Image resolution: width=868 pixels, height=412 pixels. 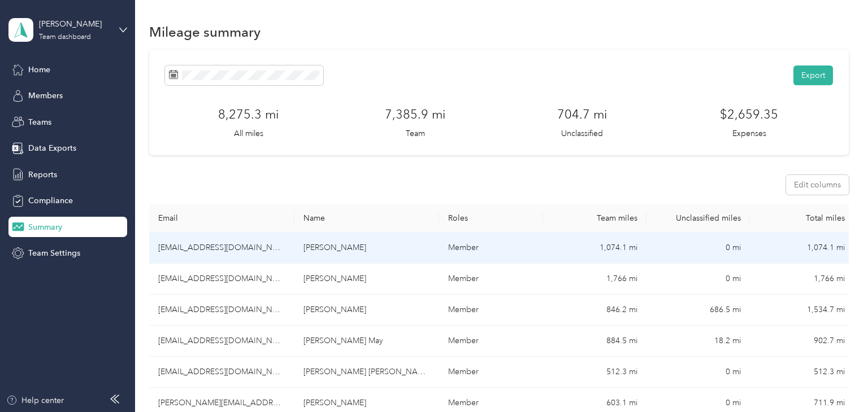 What do you see at coordinates (221, 372) in the screenshot?
I see `td: rschmidt6887@gmail.com` at bounding box center [221, 372].